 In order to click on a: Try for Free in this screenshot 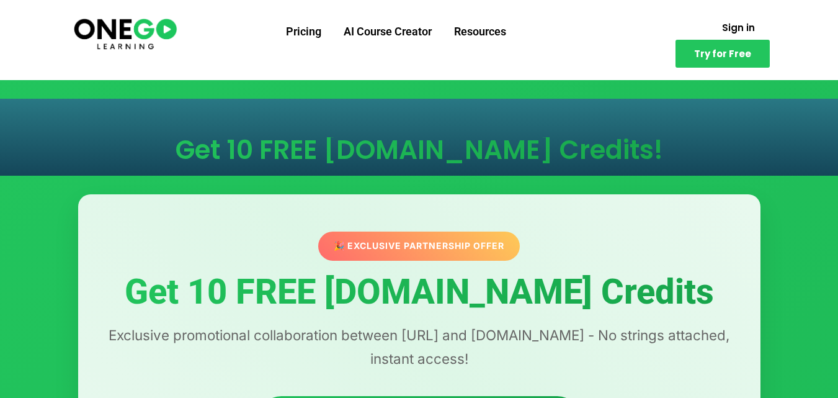, I will do `click(723, 53)`.